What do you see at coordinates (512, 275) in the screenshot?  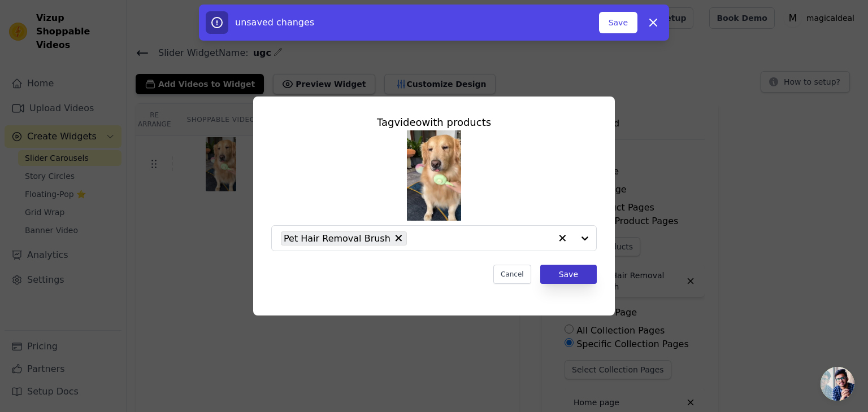 I see `button: Cancel` at bounding box center [512, 275].